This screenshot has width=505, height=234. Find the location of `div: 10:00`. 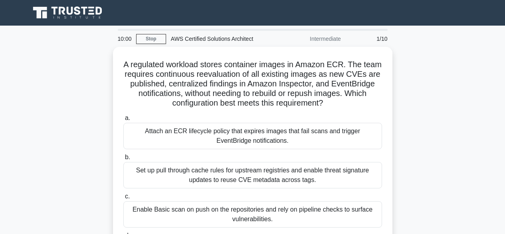

div: 10:00 is located at coordinates (125, 39).